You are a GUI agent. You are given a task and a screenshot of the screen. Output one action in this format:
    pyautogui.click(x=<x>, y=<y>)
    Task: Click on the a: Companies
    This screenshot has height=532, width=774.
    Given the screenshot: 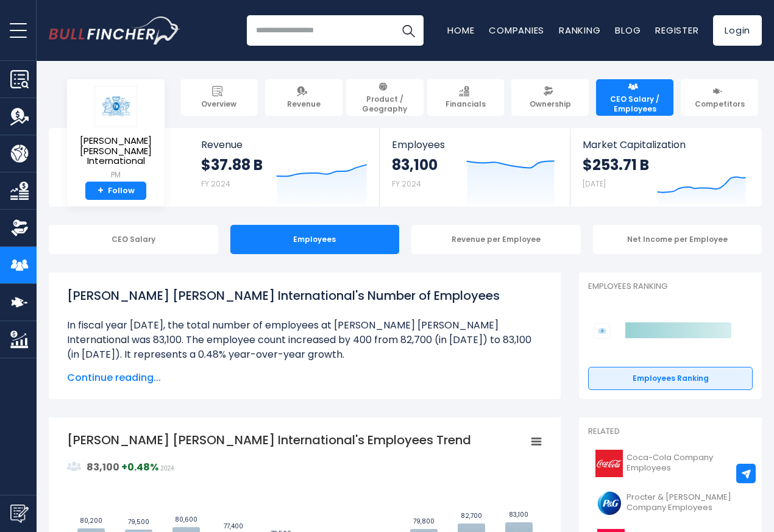 What is the action you would take?
    pyautogui.click(x=516, y=30)
    